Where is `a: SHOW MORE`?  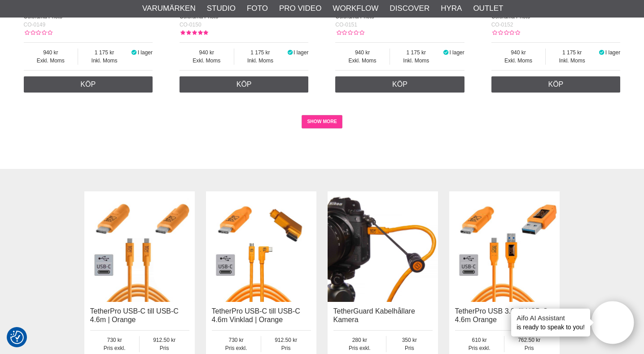
a: SHOW MORE is located at coordinates (322, 122).